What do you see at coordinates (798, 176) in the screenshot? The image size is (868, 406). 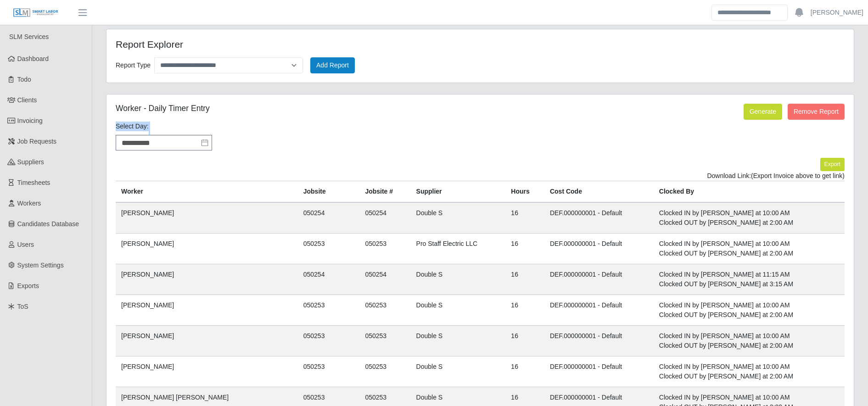 I see `span: (Export Invoice above to get link)` at bounding box center [798, 176].